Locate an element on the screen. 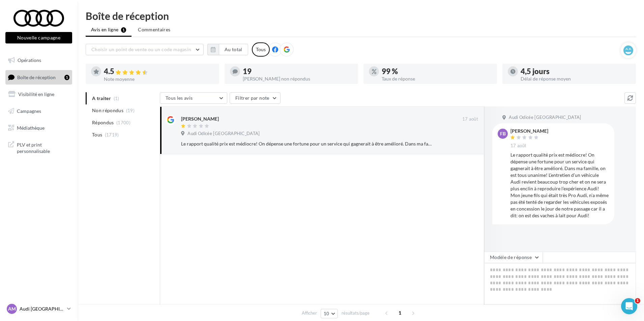 The image size is (644, 321). span: PLV et print personnalisable is located at coordinates (43, 147).